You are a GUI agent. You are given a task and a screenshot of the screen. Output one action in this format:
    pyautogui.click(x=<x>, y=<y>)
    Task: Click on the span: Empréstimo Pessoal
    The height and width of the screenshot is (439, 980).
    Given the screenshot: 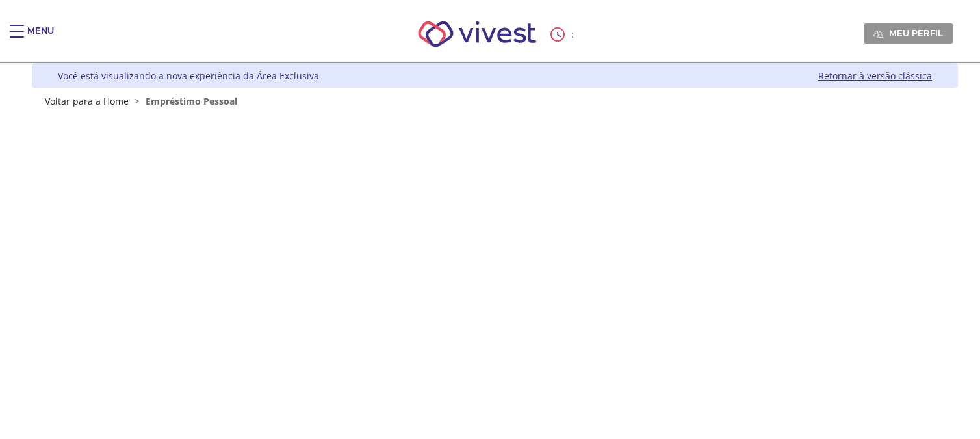 What is the action you would take?
    pyautogui.click(x=192, y=101)
    